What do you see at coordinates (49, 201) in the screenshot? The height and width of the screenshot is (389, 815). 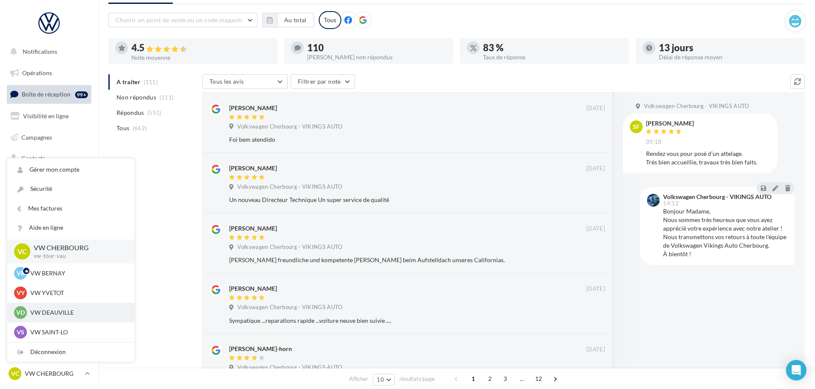 I see `a: Calendrier` at bounding box center [49, 201].